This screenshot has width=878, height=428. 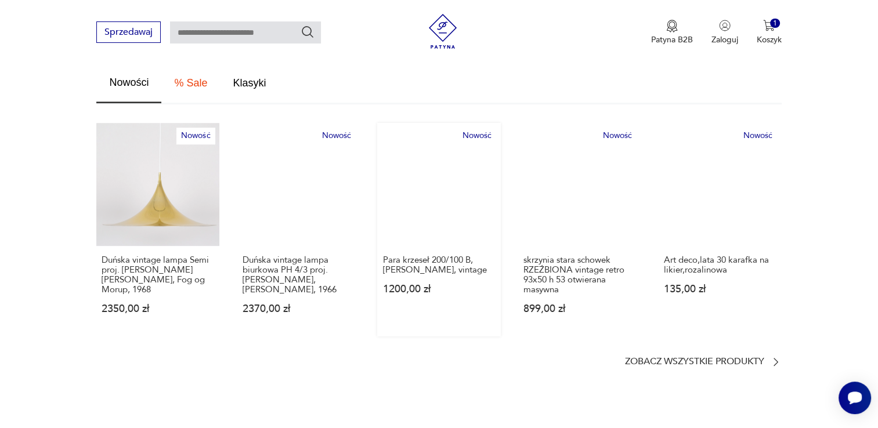 What do you see at coordinates (580, 275) in the screenshot?
I see `p: skrzynia stara schowek RZEŹBIONA vintage retro 93x50 h 53 otwierana masywna` at bounding box center [580, 275].